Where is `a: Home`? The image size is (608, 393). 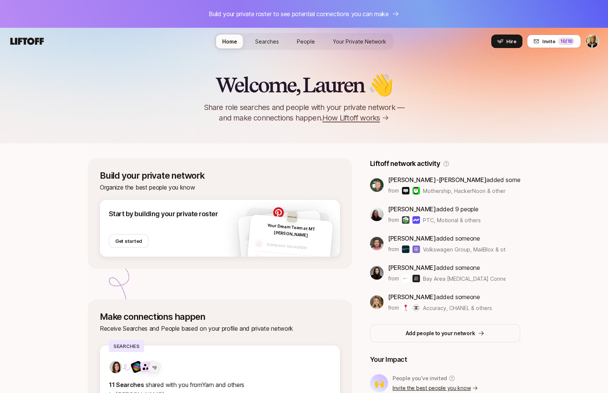
a: Home is located at coordinates (230, 41).